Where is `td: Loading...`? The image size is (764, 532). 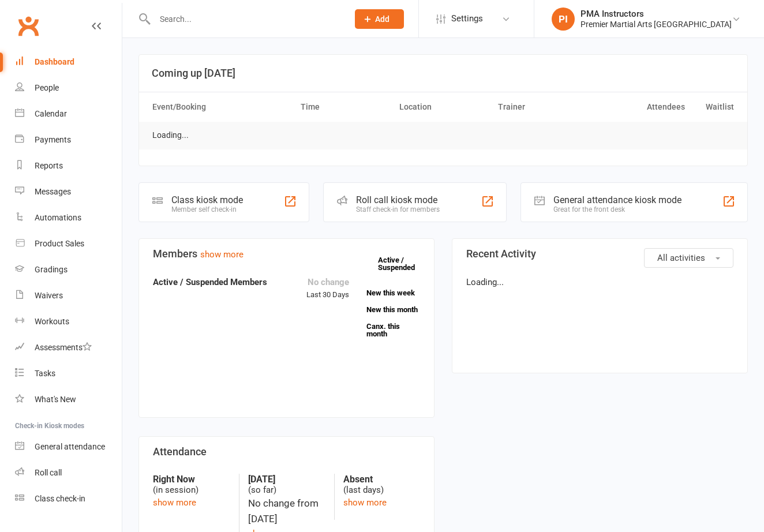 td: Loading... is located at coordinates (170, 135).